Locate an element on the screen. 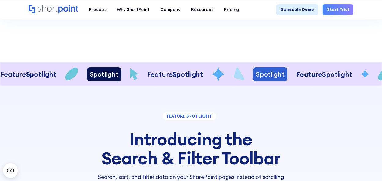  a: Why ShortPoint is located at coordinates (133, 9).